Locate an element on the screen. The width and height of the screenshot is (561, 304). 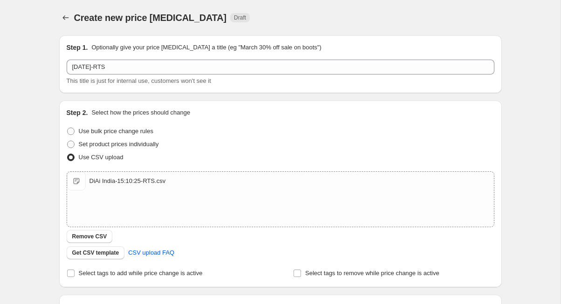
h2: Step 2. is located at coordinates (77, 113).